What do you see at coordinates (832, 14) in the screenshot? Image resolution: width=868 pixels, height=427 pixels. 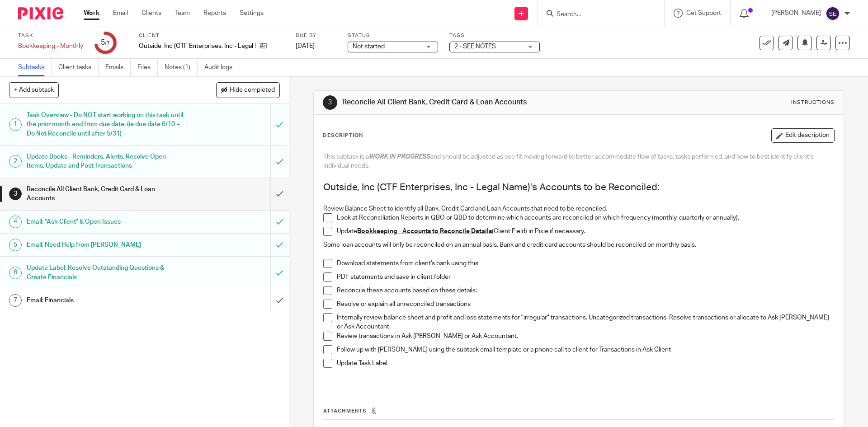 I see `img: svg%3E` at bounding box center [832, 14].